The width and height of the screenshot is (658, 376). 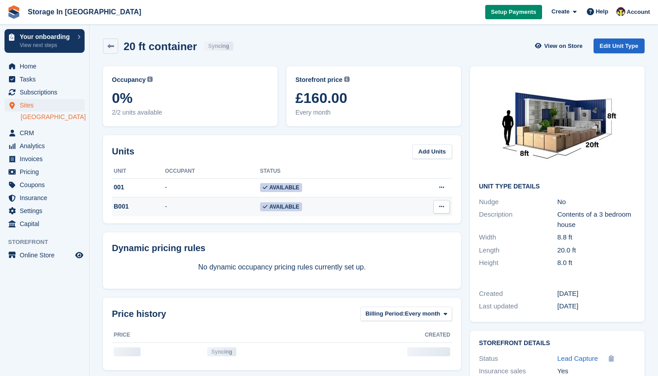 What do you see at coordinates (47, 224) in the screenshot?
I see `span: Capital` at bounding box center [47, 224].